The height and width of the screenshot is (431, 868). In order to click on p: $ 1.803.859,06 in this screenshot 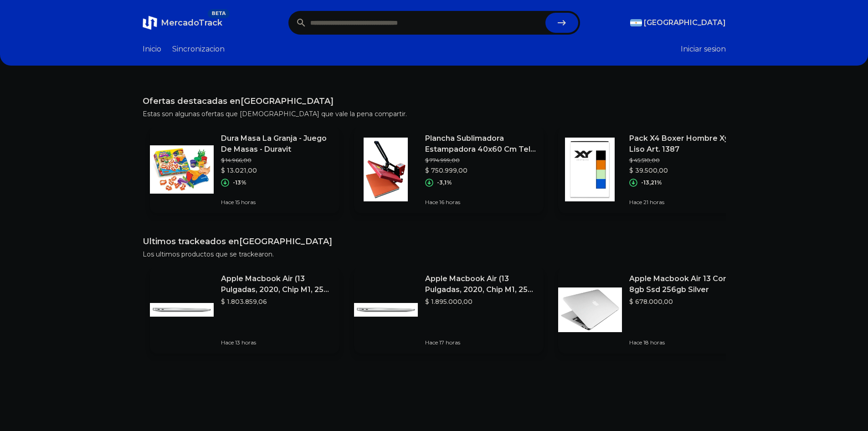, I will do `click(276, 301)`.